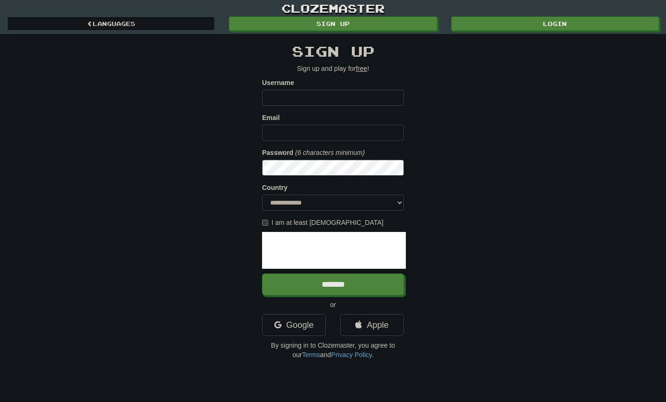  Describe the element at coordinates (333, 69) in the screenshot. I see `p: Sign up and play for !` at that location.